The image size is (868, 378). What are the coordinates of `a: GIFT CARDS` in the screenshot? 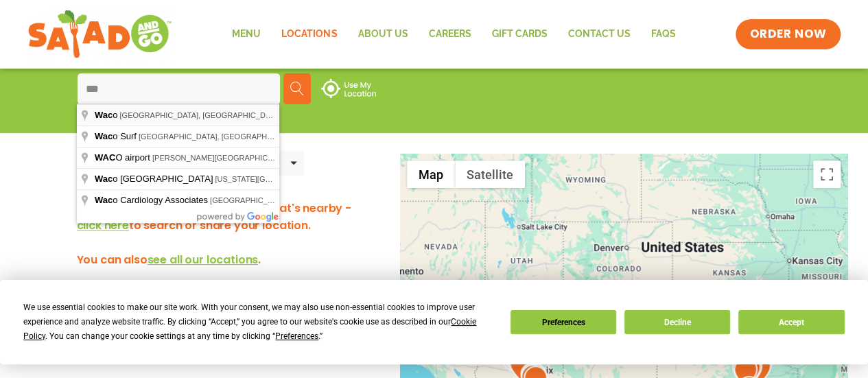 It's located at (518, 35).